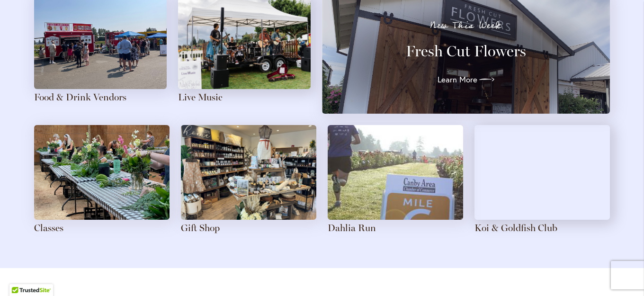 Image resolution: width=644 pixels, height=296 pixels. What do you see at coordinates (249, 172) in the screenshot?
I see `img: The dahlias themed gift shop has a feature table in the center, with shelves of local and special...` at bounding box center [249, 172].